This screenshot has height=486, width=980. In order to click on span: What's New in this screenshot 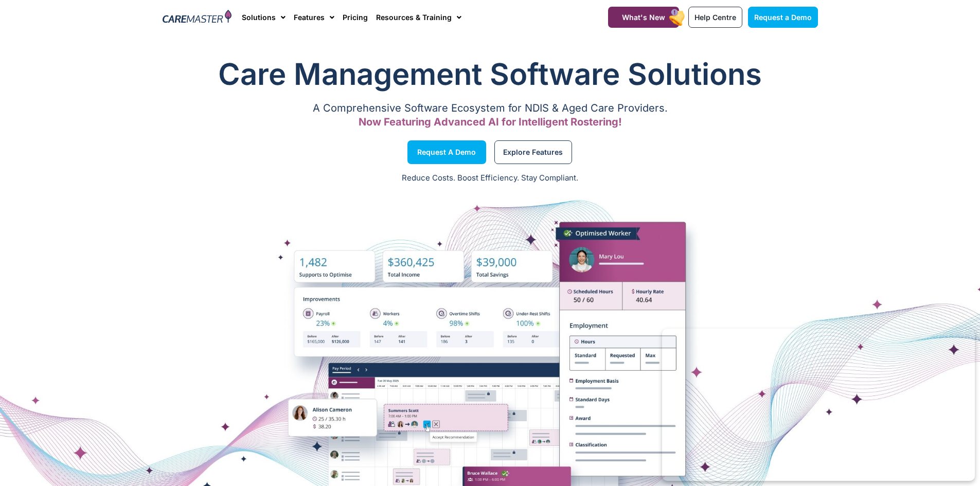, I will do `click(644, 17)`.